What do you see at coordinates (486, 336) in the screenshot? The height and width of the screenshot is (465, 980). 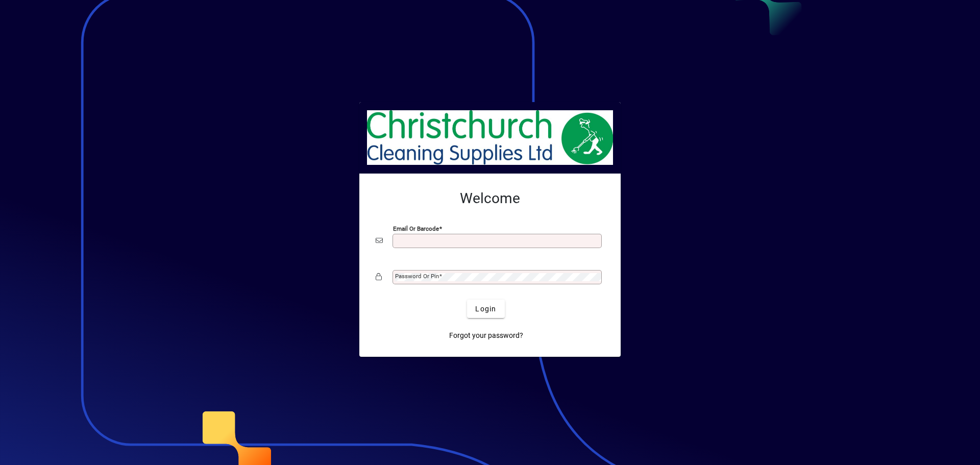 I see `a: Forgot your password?` at bounding box center [486, 336].